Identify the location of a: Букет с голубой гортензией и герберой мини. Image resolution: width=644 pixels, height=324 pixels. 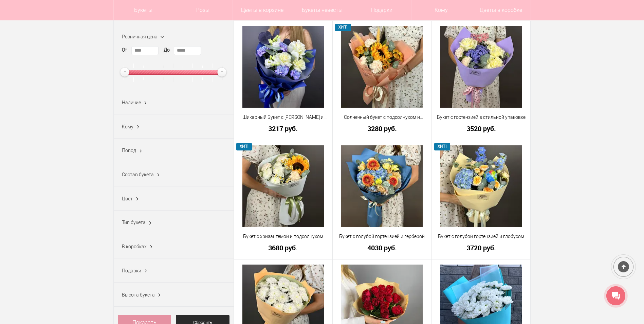
(382, 236).